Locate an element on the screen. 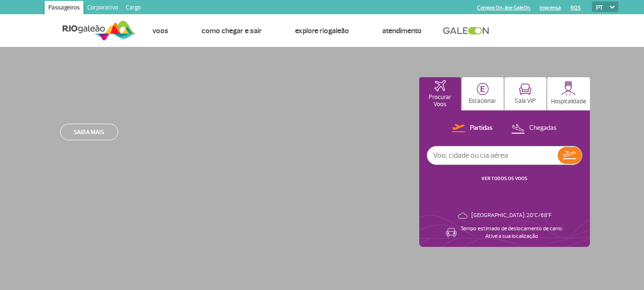 This screenshot has height=290, width=644. p: Procurar Voos is located at coordinates (440, 101).